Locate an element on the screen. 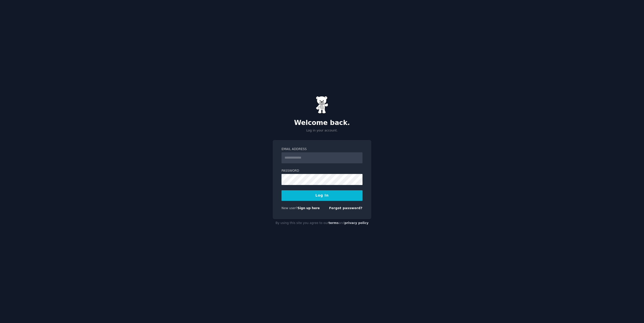 Image resolution: width=644 pixels, height=323 pixels. a: privacy policy is located at coordinates (357, 223).